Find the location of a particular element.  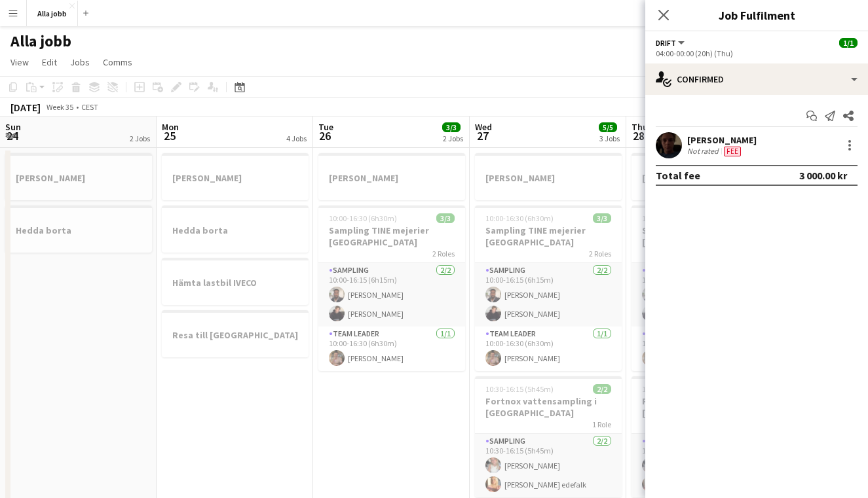

span: 25 is located at coordinates (169, 135).